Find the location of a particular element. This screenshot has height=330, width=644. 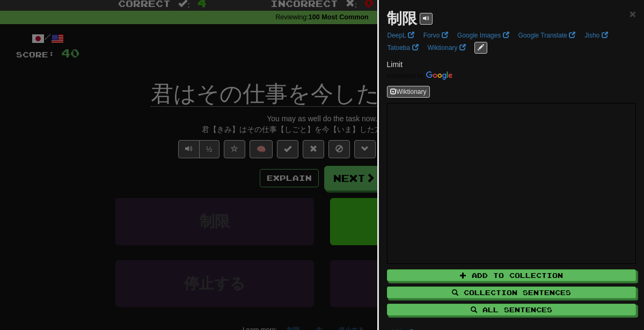

a: Jisho is located at coordinates (596, 35).